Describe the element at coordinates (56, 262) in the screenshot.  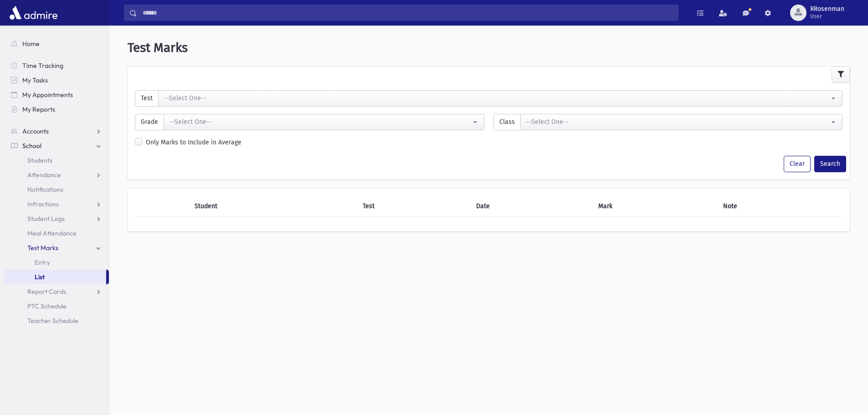
I see `a: Entry` at that location.